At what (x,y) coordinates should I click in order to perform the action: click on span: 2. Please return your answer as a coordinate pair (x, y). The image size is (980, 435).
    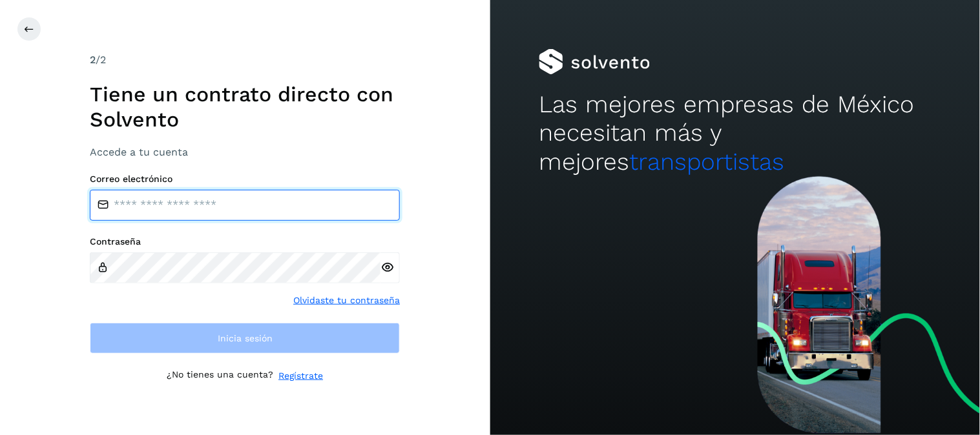
    Looking at the image, I should click on (93, 59).